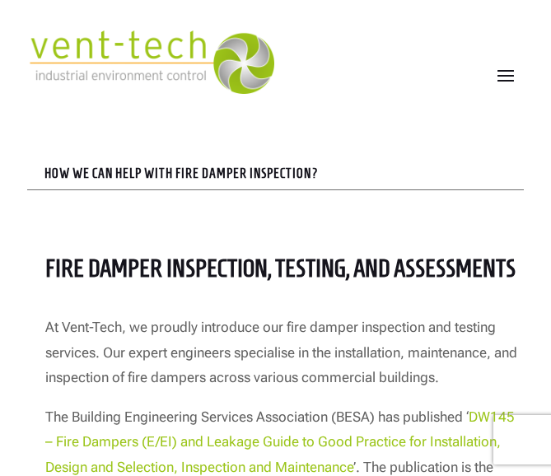 The image size is (551, 476). Describe the element at coordinates (280, 267) in the screenshot. I see `b: Fire Damper Inspection, Testing, and Assessments` at that location.